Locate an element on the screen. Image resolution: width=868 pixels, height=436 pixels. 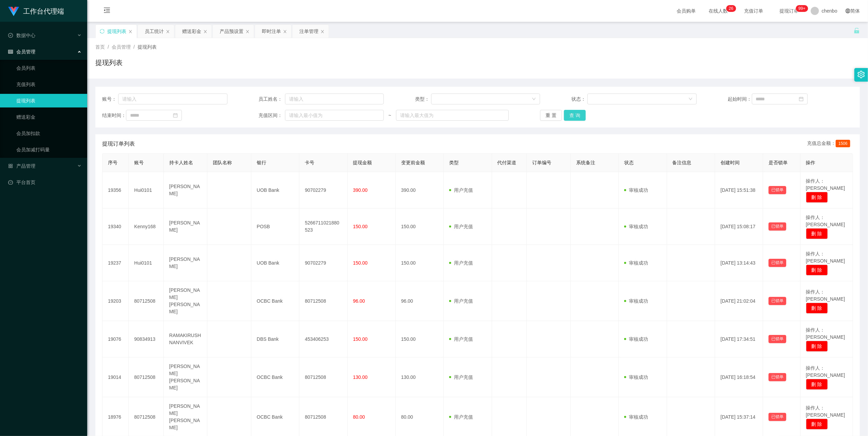
i: 图标: setting is located at coordinates (861, 74).